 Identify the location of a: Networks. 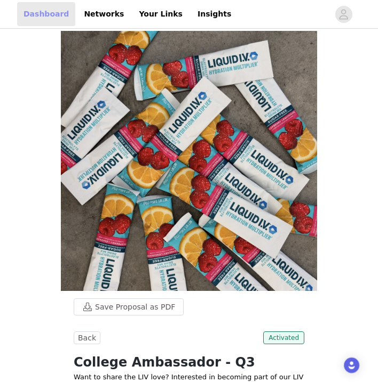
(103, 14).